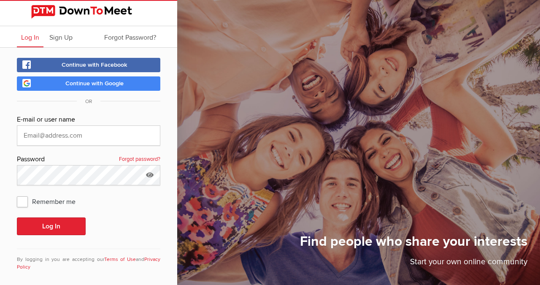 Image resolution: width=540 pixels, height=285 pixels. I want to click on span: Forgot Password?, so click(130, 38).